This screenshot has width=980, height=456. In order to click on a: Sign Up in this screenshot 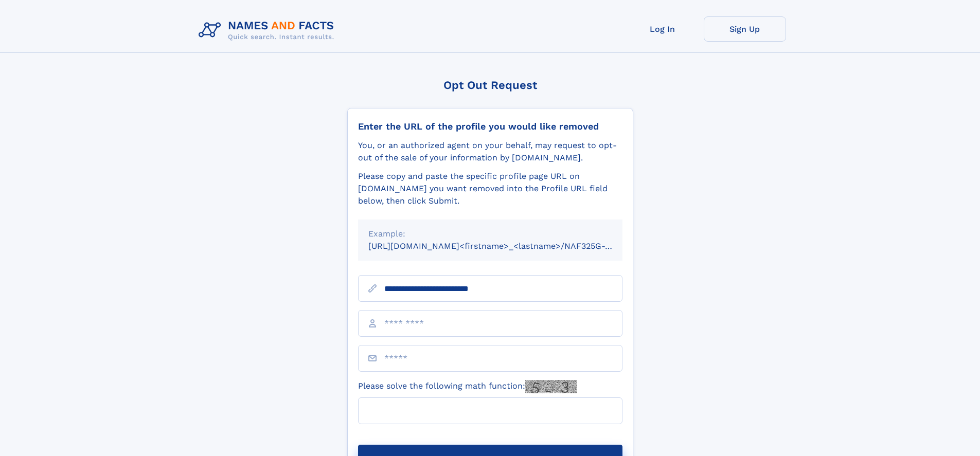, I will do `click(745, 29)`.